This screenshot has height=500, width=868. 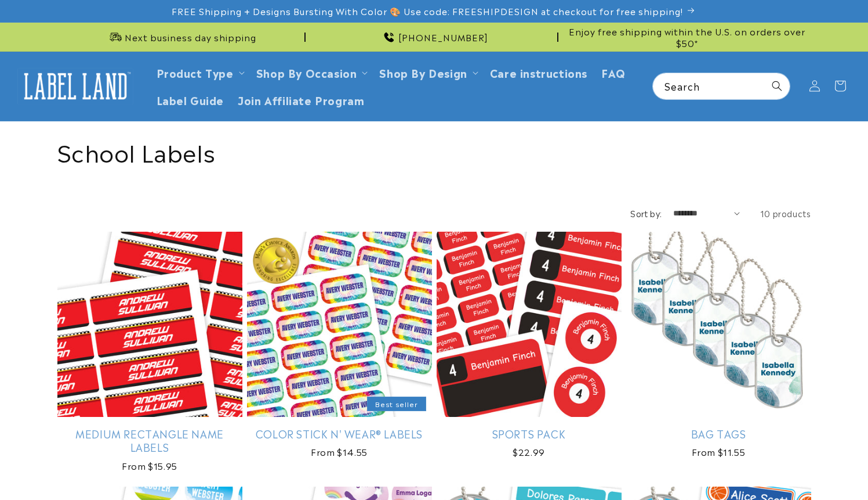 What do you see at coordinates (435, 151) in the screenshot?
I see `h1: School Labels` at bounding box center [435, 151].